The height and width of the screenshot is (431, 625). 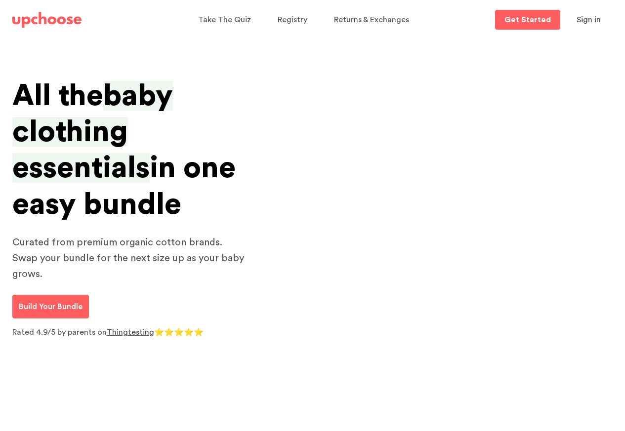 What do you see at coordinates (58, 96) in the screenshot?
I see `span: All the` at bounding box center [58, 96].